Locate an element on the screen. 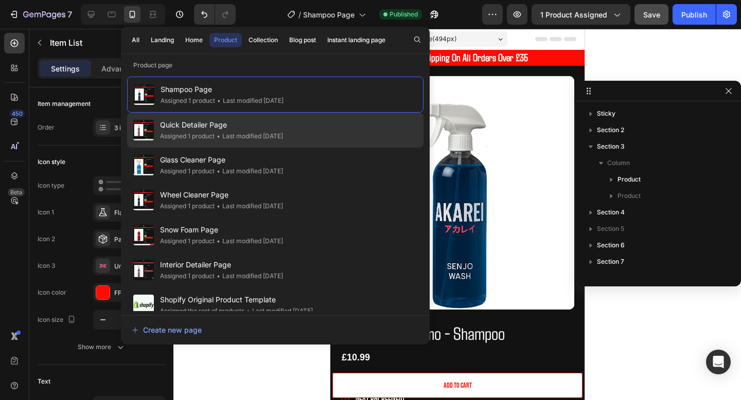 Image resolution: width=741 pixels, height=400 pixels. div: Assigned the rest of products is located at coordinates (202, 311).